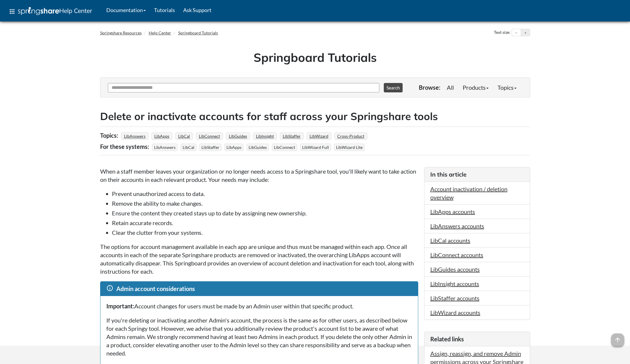  I want to click on a: Springboard Tutorials, so click(198, 33).